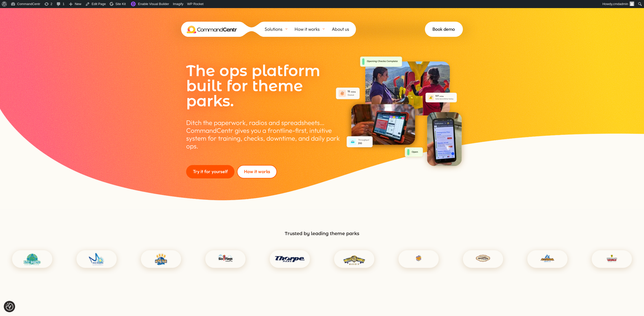 This screenshot has width=644, height=316. I want to click on picture: pp_logo (2), so click(418, 259).